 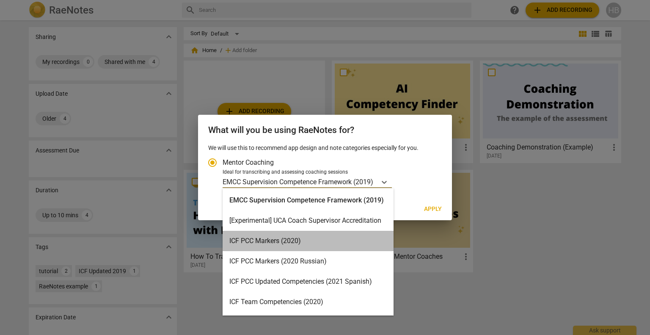 What do you see at coordinates (375, 182) in the screenshot?
I see `input: Ideal for transcribing and assessing coaching sessionsEMCC Supervision Competence Framework (2019)` at bounding box center [375, 182].